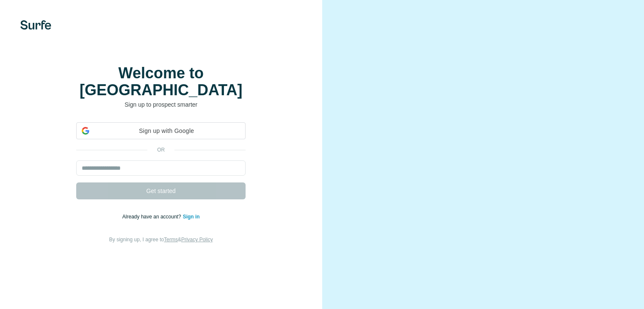 The image size is (644, 309). I want to click on p: Sign up to prospect smarter, so click(161, 104).